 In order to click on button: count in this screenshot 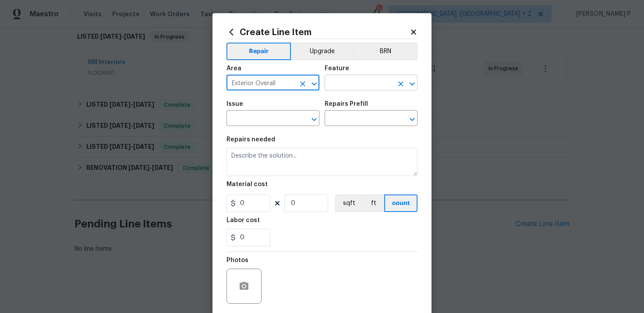, I will do `click(401, 203)`.